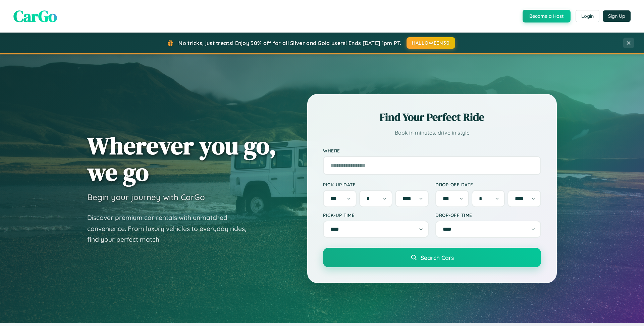 The image size is (644, 326). Describe the element at coordinates (171, 229) in the screenshot. I see `p: Discover premium car rentals with unmatched convenience. From luxury vehicles to everyday rides, ...` at that location.